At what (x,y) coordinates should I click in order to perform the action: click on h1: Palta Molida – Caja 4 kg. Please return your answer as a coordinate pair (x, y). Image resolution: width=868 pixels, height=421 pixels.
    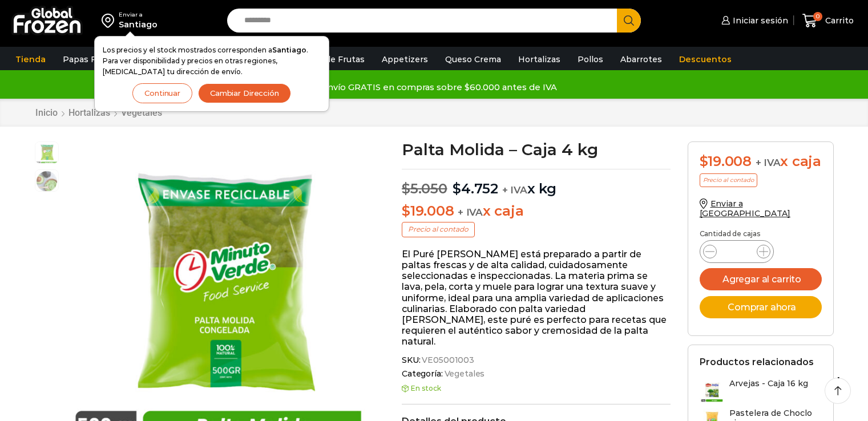
    Looking at the image, I should click on (536, 149).